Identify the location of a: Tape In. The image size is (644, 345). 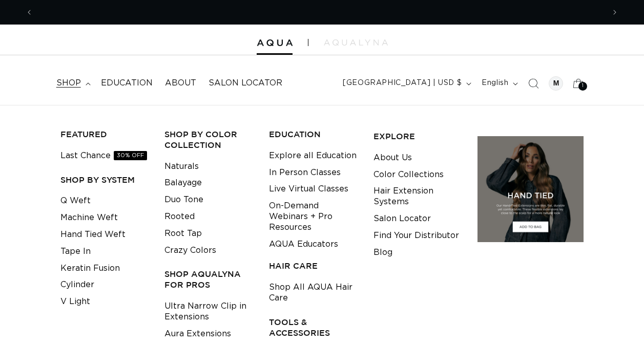
(75, 251).